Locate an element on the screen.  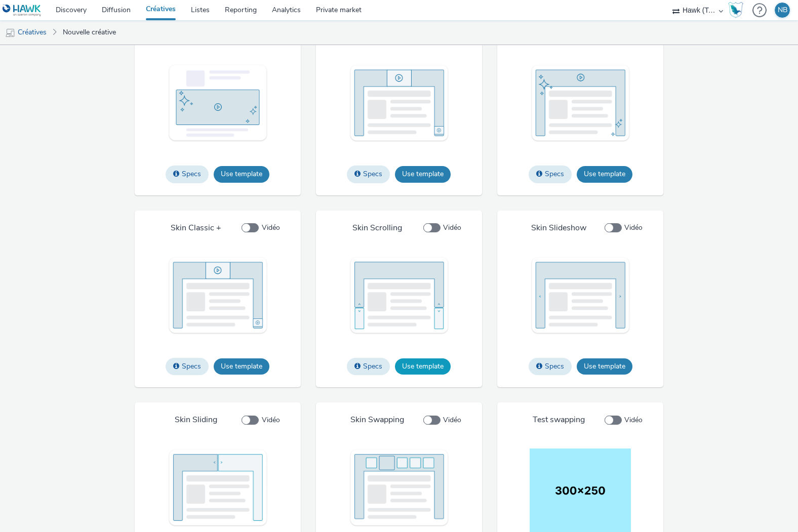
img: Hawk Academy is located at coordinates (736, 10).